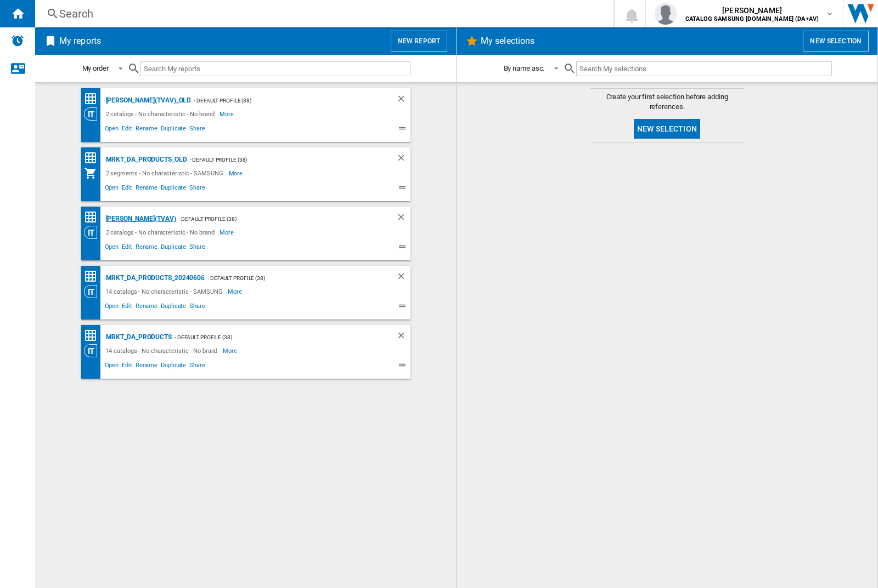  I want to click on button: New report, so click(418, 41).